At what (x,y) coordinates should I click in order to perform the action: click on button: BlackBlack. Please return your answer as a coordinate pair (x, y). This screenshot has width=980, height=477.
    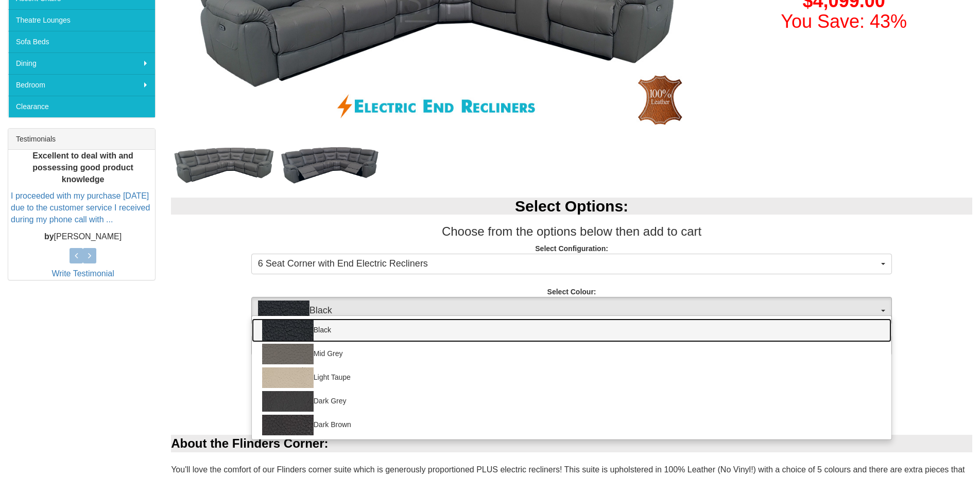
    Looking at the image, I should click on (572, 311).